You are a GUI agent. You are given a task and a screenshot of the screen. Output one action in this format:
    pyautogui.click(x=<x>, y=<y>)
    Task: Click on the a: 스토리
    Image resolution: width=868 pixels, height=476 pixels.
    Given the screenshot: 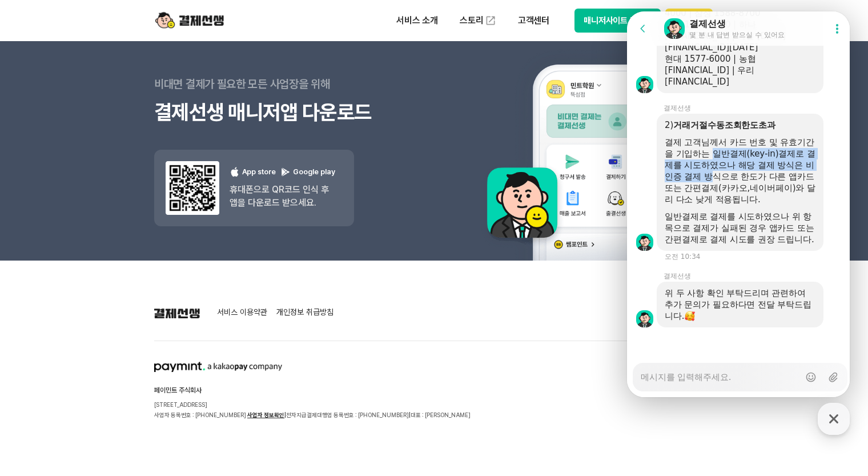 What is the action you would take?
    pyautogui.click(x=478, y=21)
    